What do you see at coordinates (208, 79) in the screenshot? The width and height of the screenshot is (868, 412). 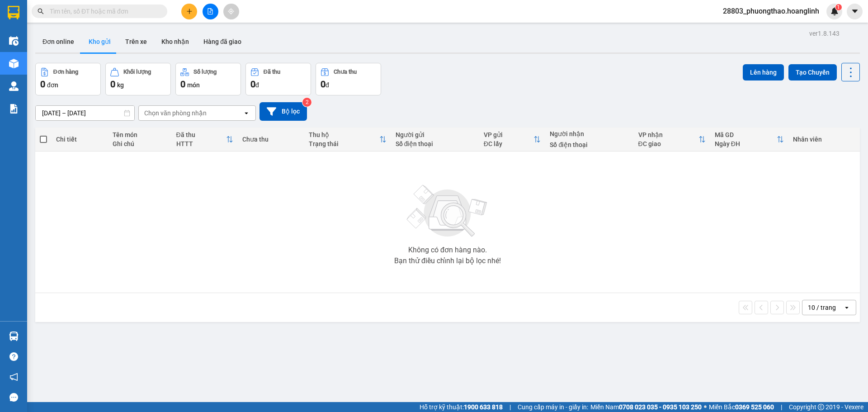 I see `button: Số lượng0món` at bounding box center [208, 79].